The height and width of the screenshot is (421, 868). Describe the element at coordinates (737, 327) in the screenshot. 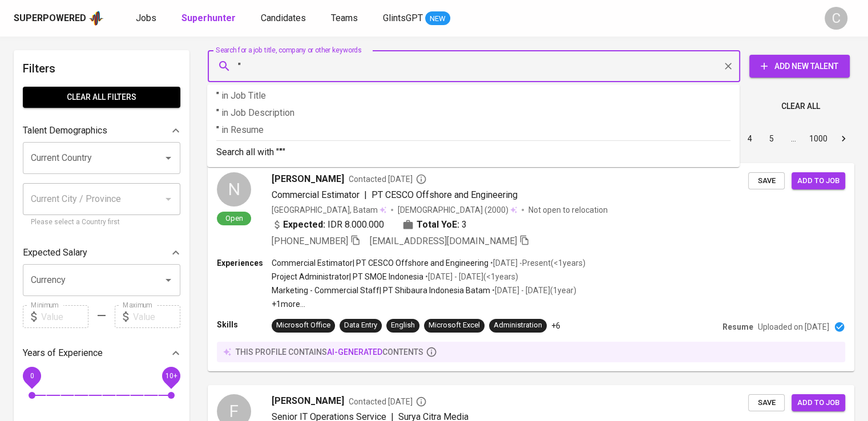

I see `p: Resume` at that location.